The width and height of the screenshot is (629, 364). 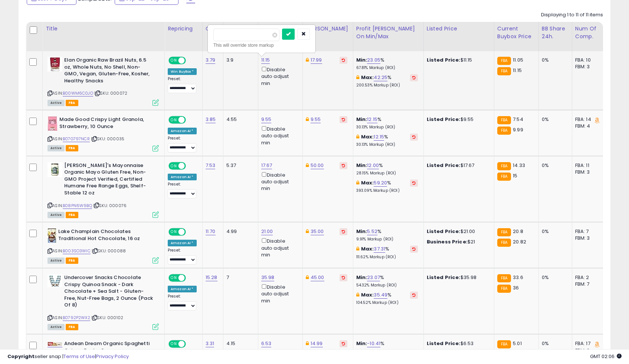 I want to click on span: 9.99, so click(x=518, y=130).